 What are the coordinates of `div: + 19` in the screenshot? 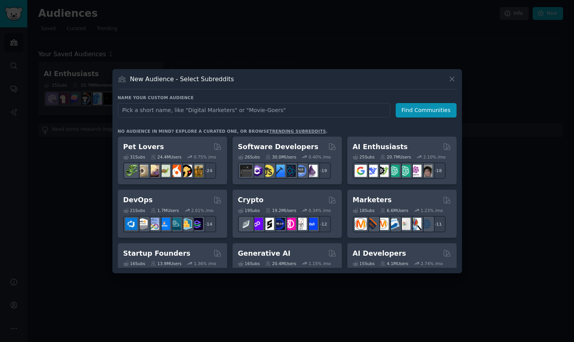 It's located at (323, 170).